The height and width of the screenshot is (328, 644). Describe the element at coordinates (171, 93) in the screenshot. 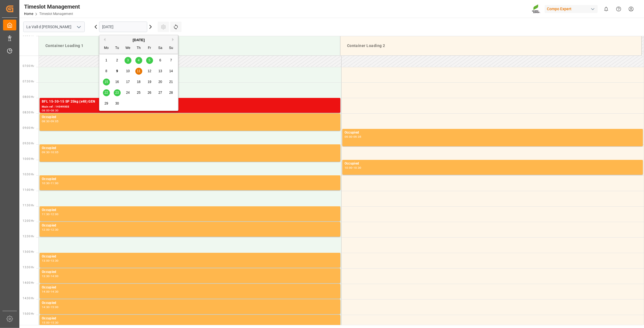

I see `span: 28` at that location.